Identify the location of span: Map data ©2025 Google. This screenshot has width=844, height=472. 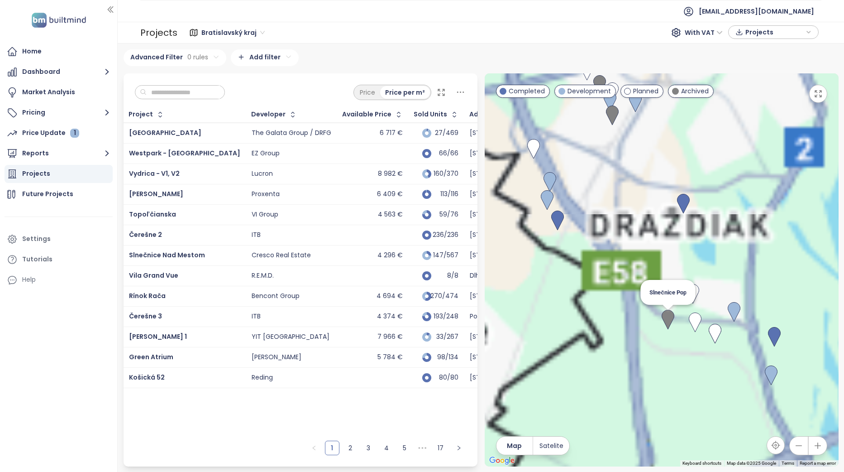
(751, 463).